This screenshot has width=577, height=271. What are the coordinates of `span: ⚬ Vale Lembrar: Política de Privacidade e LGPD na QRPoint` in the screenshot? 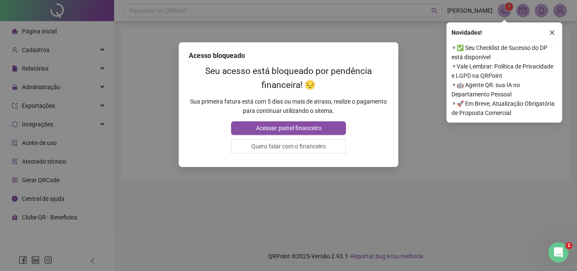 It's located at (504, 71).